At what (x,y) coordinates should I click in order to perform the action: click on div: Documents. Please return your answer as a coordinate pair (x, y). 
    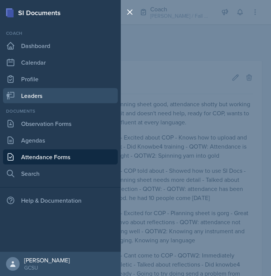
    Looking at the image, I should click on (60, 111).